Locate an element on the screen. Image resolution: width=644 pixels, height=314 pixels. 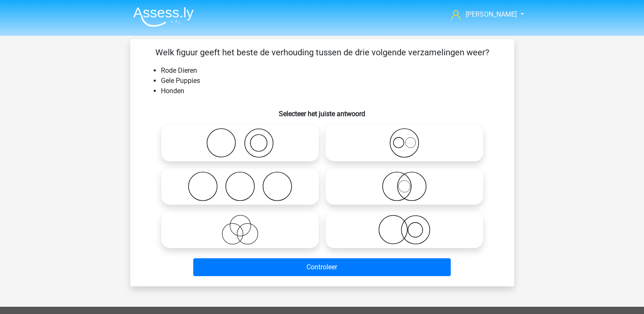
li: Rode Dieren is located at coordinates (331, 71).